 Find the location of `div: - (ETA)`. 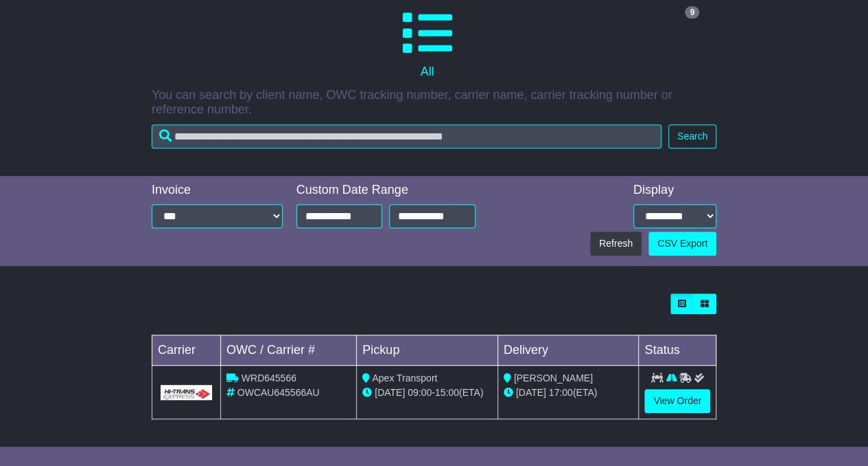

div: - (ETA) is located at coordinates (427, 393).